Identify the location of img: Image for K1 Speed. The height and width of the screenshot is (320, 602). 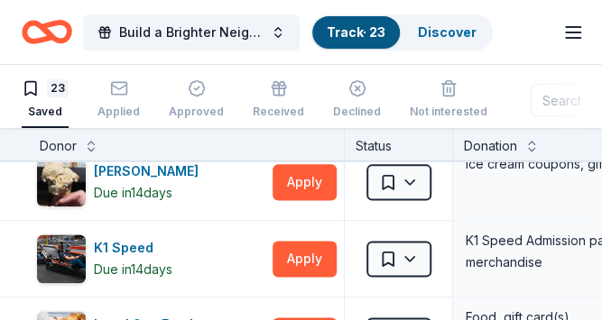
(61, 259).